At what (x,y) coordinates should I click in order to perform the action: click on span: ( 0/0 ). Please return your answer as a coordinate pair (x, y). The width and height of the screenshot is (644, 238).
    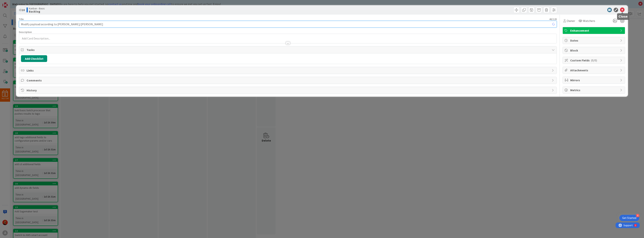
    Looking at the image, I should click on (594, 60).